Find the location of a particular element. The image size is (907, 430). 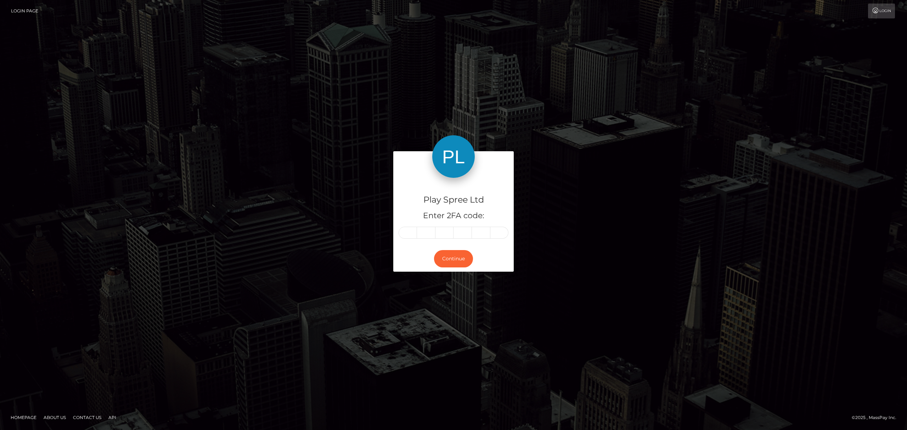

h4: Play Spree Ltd is located at coordinates (454, 200).